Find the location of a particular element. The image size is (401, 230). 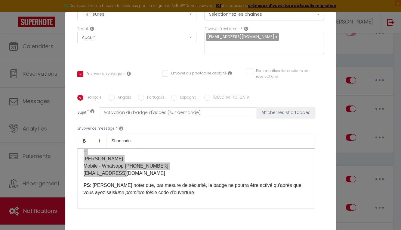

strong: PS is located at coordinates (87, 185).